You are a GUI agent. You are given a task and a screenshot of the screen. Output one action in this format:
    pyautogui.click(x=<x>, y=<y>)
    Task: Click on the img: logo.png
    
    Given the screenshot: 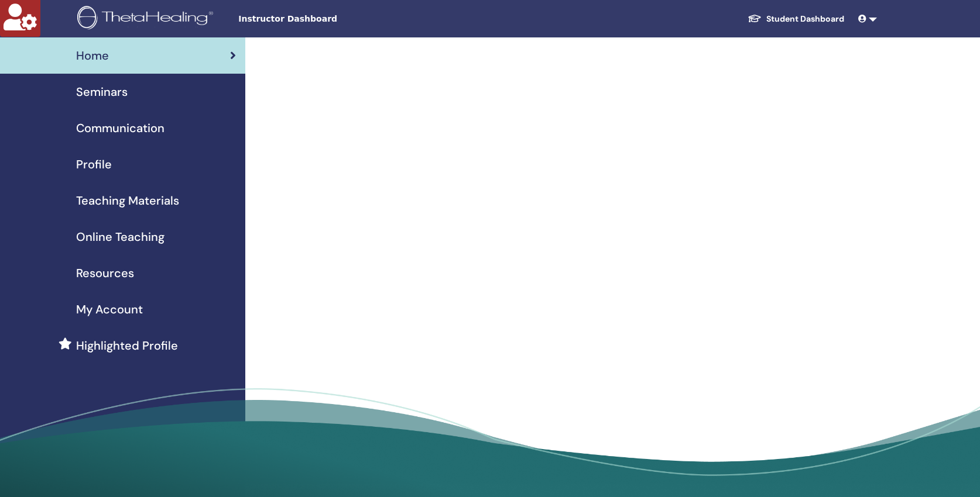 What is the action you would take?
    pyautogui.click(x=147, y=18)
    